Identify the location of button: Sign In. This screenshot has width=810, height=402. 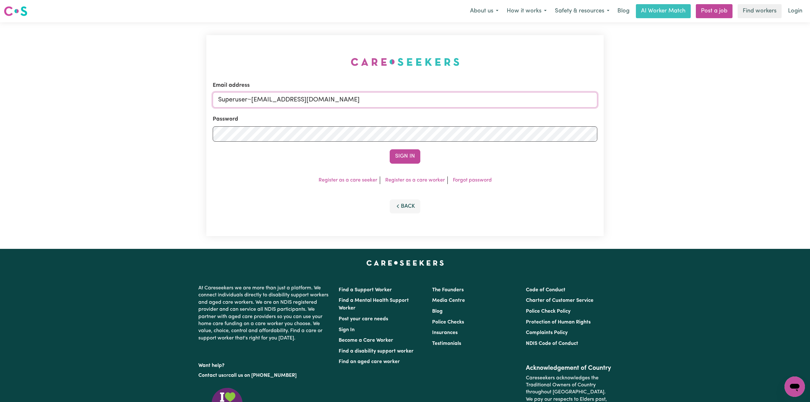
(405, 156).